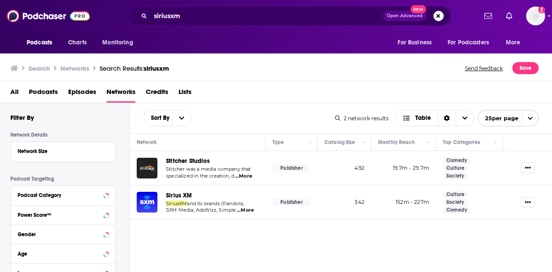 The width and height of the screenshot is (552, 272). I want to click on p: Podcast Targeting, so click(63, 179).